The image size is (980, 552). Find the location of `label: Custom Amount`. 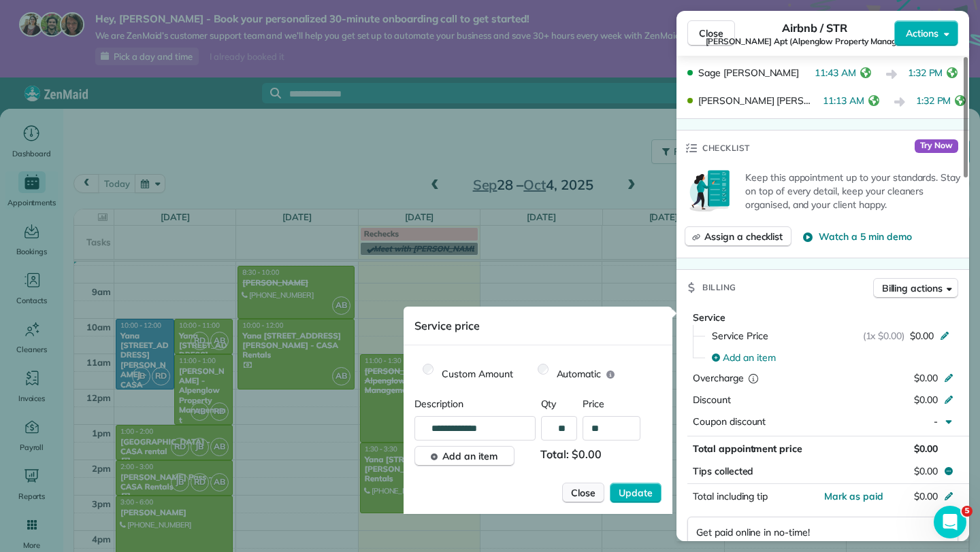

label: Custom Amount is located at coordinates (469, 374).